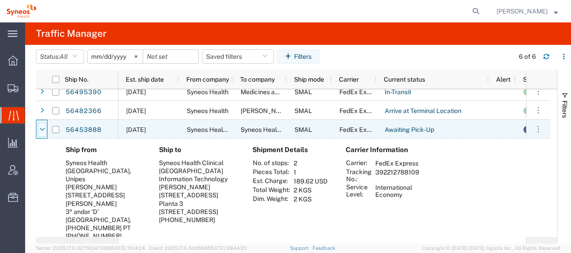 The height and width of the screenshot is (253, 571). Describe the element at coordinates (382, 150) in the screenshot. I see `h4: Carrier Information` at that location.